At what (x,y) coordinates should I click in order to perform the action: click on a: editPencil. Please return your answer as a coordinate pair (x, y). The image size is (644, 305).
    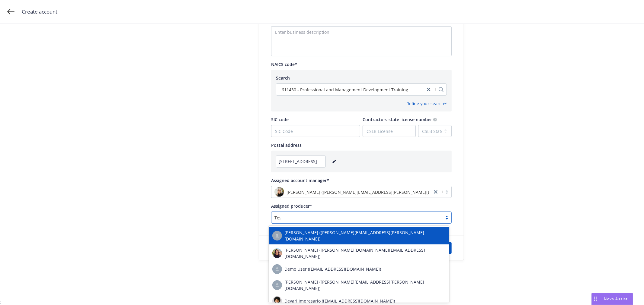
    Looking at the image, I should click on (334, 162).